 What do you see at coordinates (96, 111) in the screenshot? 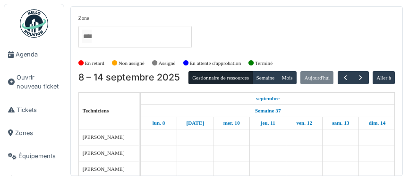
I see `span: Techniciens` at bounding box center [96, 111].